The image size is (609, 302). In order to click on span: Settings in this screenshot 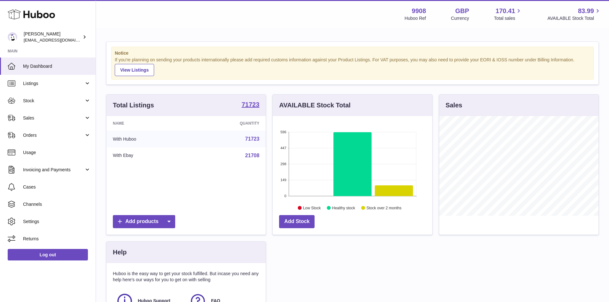, I will do `click(57, 222)`.